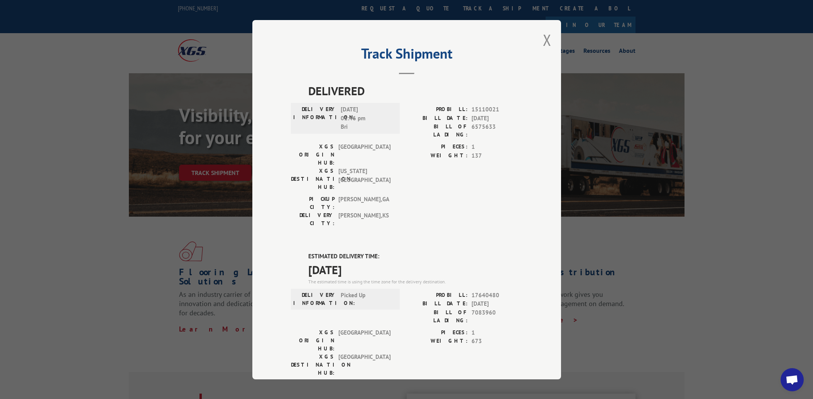  What do you see at coordinates (497, 316) in the screenshot?
I see `span: 7083960` at bounding box center [497, 316].